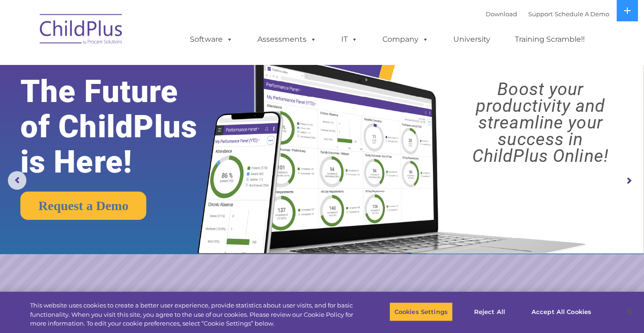 This screenshot has height=333, width=644. I want to click on rs-layer: The Future of ChildPlus is Here!, so click(123, 127).